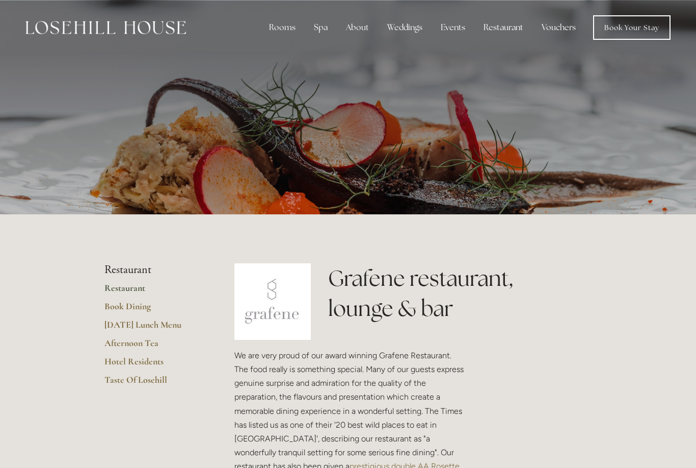  I want to click on div: Restaurant, so click(504, 28).